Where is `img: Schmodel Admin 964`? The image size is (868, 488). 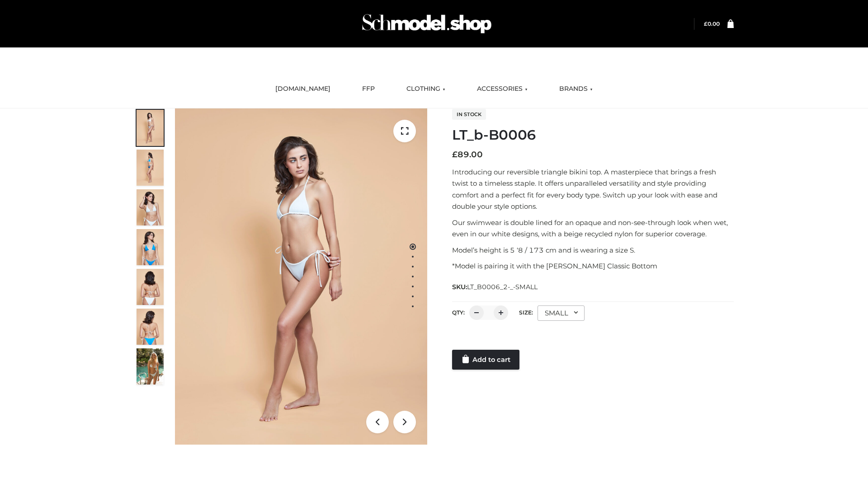
img: Schmodel Admin 964 is located at coordinates (426, 23).